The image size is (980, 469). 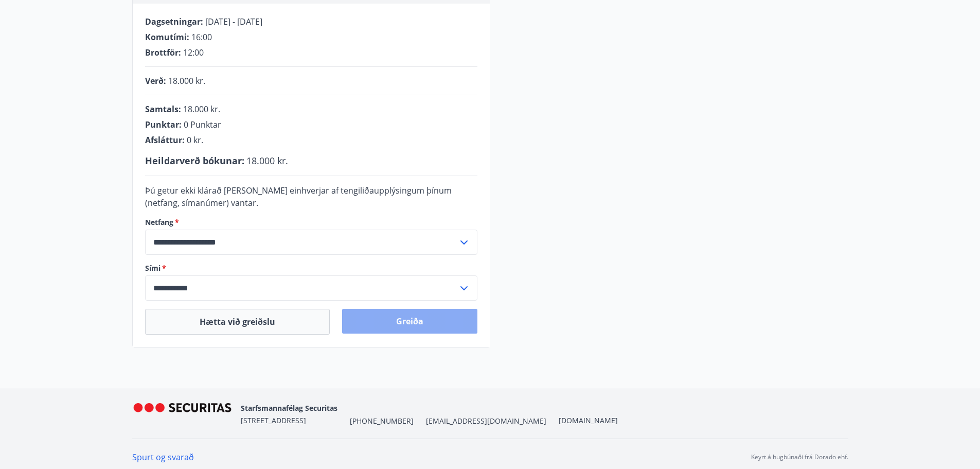 I want to click on span: Afsláttur :, so click(x=165, y=140).